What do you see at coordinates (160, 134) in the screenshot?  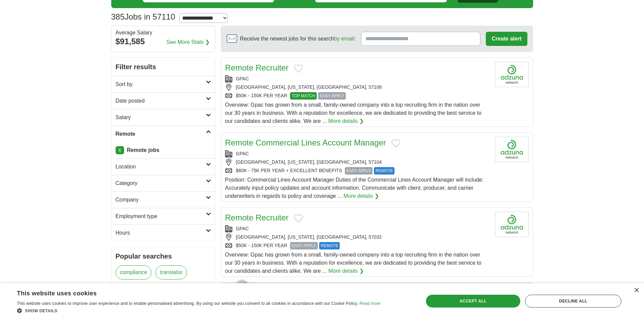 I see `h2: Remote` at bounding box center [160, 134].